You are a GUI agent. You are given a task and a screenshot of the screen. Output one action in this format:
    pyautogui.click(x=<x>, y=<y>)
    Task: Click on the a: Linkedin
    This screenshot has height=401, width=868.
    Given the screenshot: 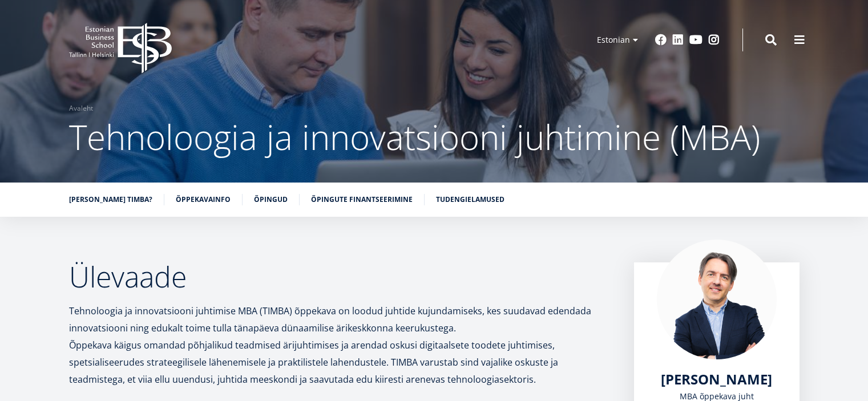 What is the action you would take?
    pyautogui.click(x=678, y=40)
    